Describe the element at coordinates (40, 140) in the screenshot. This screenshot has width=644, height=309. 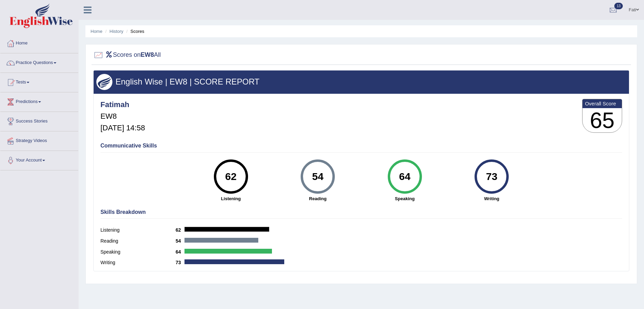
I see `a: Strategy Videos` at that location.